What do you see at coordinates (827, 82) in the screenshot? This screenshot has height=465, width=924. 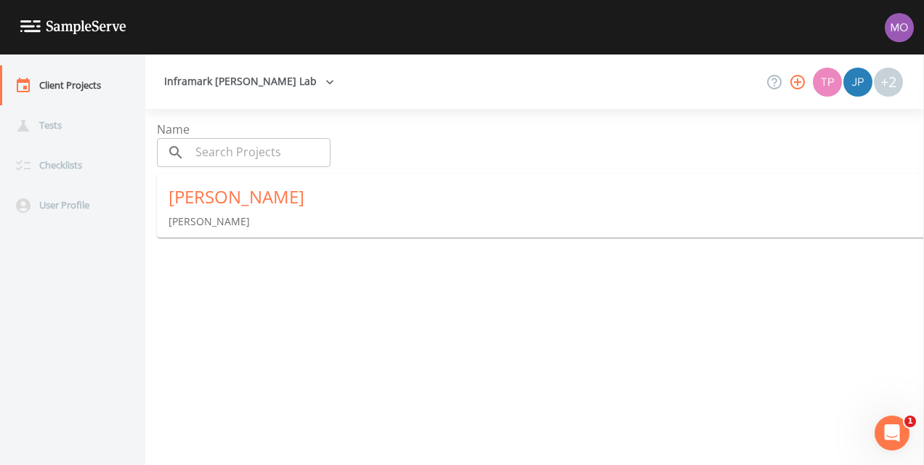 I see `img: 2042d1f3fa703f1ad346094593ff6b45` at bounding box center [827, 82].